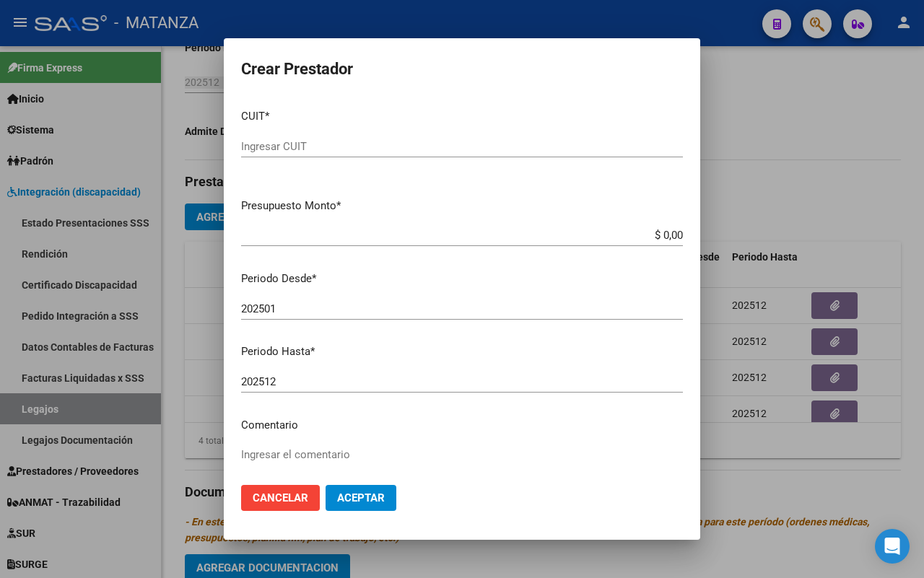 This screenshot has width=924, height=578. I want to click on p: Comentario, so click(462, 425).